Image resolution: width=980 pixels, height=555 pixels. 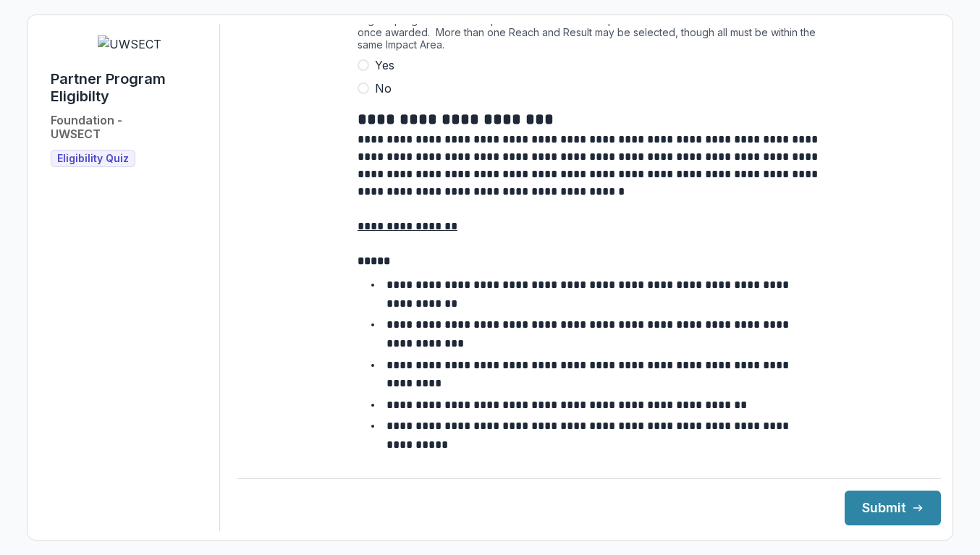 I want to click on img: UWSECT, so click(x=129, y=44).